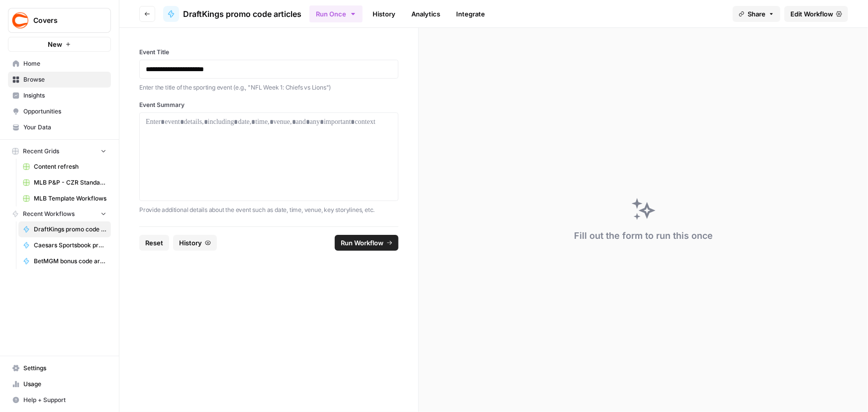 The width and height of the screenshot is (868, 412). Describe the element at coordinates (59, 80) in the screenshot. I see `a: Browse` at that location.